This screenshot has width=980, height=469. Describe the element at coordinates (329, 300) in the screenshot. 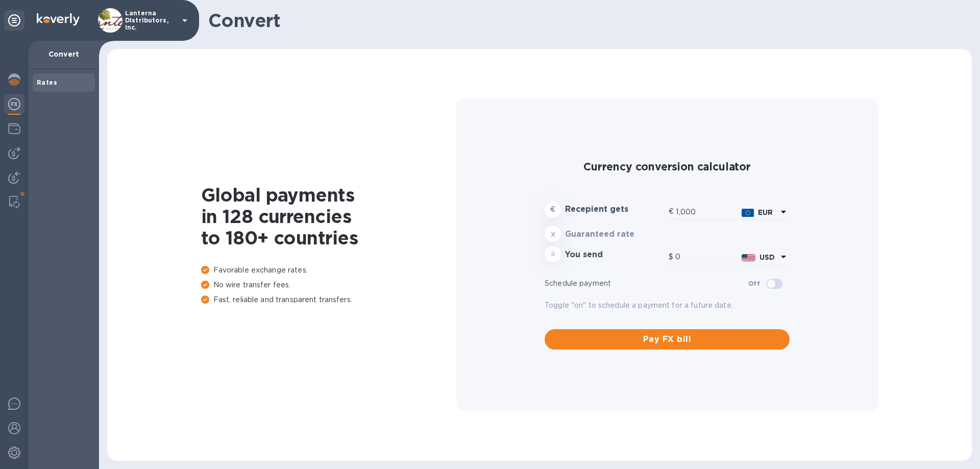

I see `p: Fast, reliable and transparent transfers.` at that location.